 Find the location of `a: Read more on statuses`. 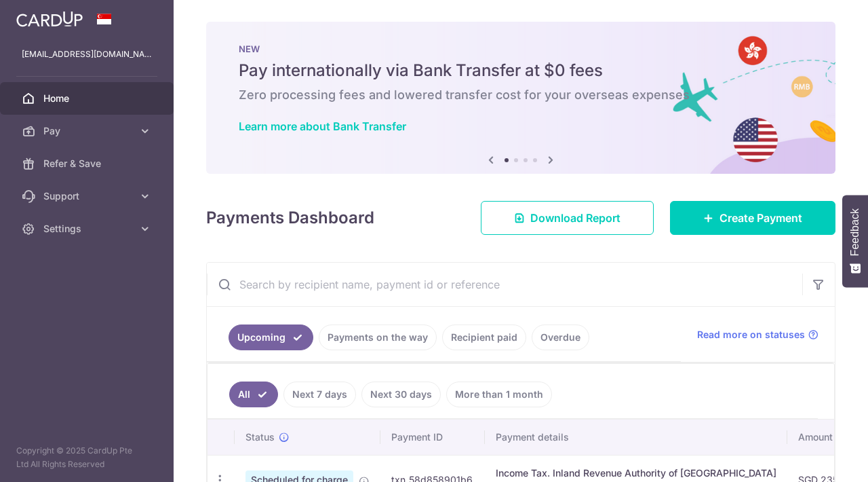

a: Read more on statuses is located at coordinates (758, 334).